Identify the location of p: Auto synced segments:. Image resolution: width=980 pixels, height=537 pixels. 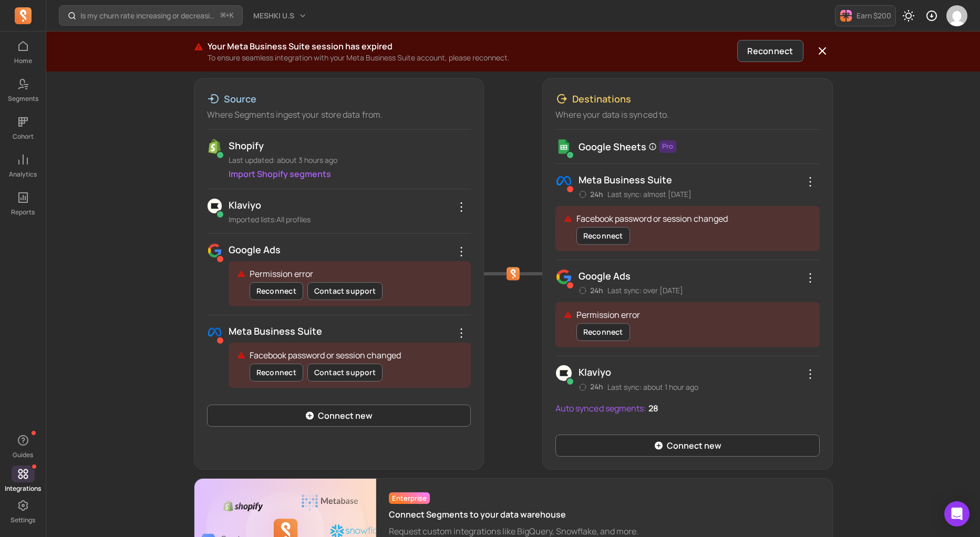
(601, 409).